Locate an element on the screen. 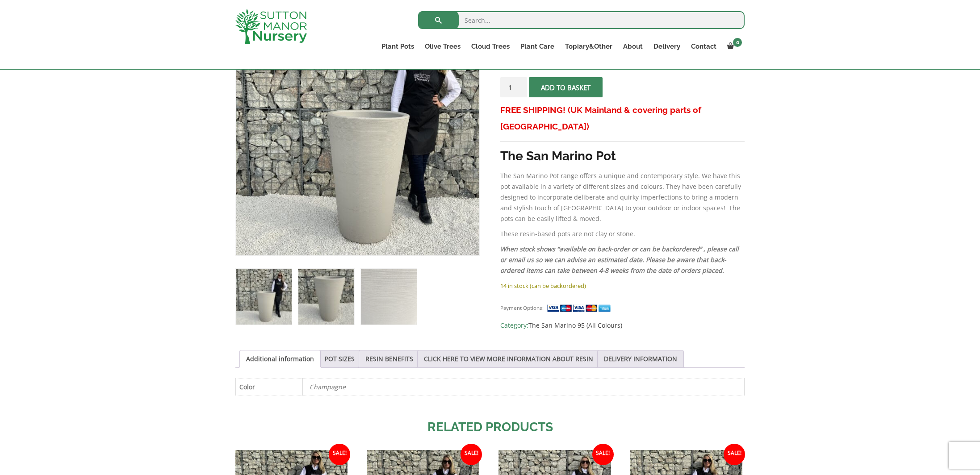 This screenshot has width=980, height=475. a: Cloud Trees is located at coordinates (490, 46).